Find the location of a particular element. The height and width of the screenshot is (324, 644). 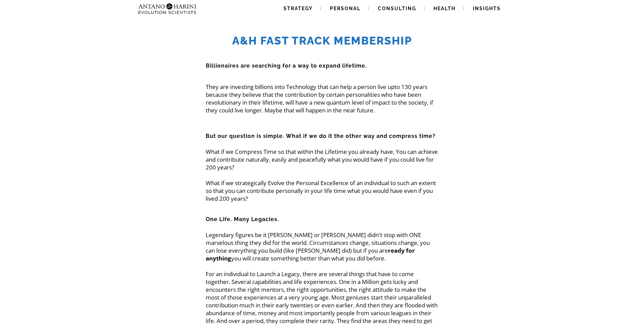

h5: One Life. Many Legacies. is located at coordinates (322, 215).